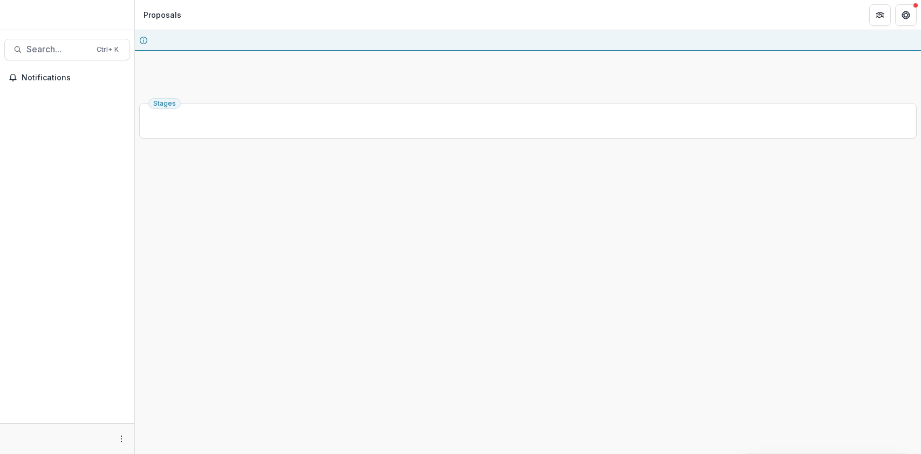 Image resolution: width=921 pixels, height=454 pixels. What do you see at coordinates (906, 15) in the screenshot?
I see `button: Get Help` at bounding box center [906, 15].